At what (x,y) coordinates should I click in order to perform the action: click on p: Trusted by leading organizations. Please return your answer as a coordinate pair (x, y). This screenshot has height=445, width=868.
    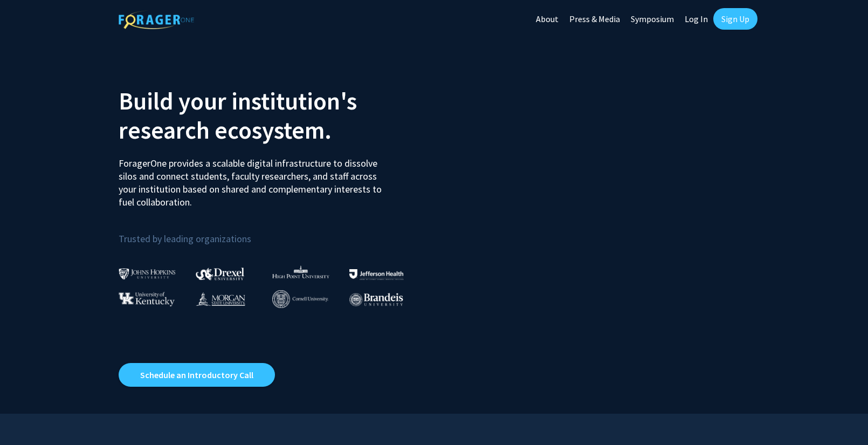
    Looking at the image, I should click on (272, 232).